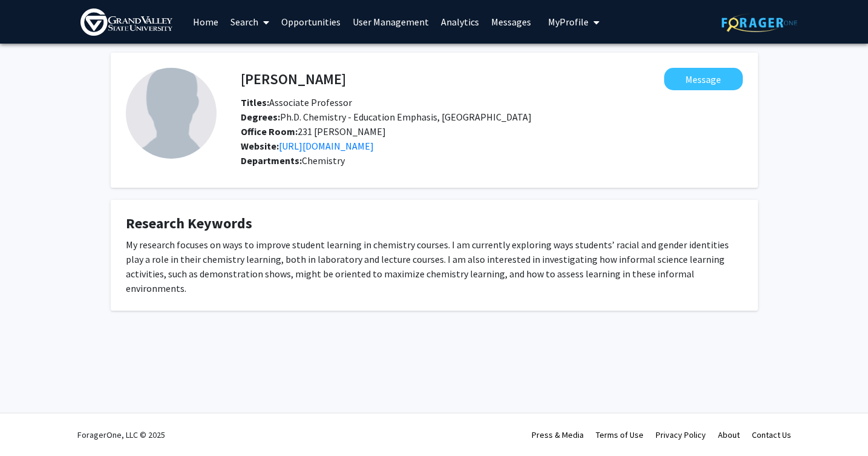 The width and height of the screenshot is (868, 456). Describe the element at coordinates (260, 146) in the screenshot. I see `b: Website:` at that location.